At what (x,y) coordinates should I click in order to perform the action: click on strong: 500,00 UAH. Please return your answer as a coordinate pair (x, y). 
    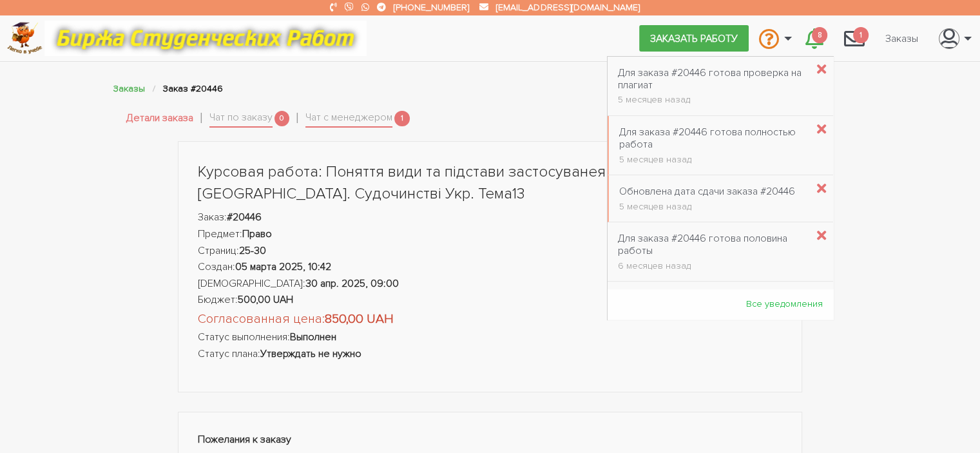
    Looking at the image, I should click on (265, 300).